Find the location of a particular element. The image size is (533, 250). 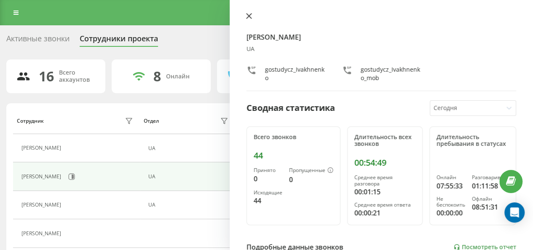

div: Длительность всех звонков is located at coordinates (385, 141).